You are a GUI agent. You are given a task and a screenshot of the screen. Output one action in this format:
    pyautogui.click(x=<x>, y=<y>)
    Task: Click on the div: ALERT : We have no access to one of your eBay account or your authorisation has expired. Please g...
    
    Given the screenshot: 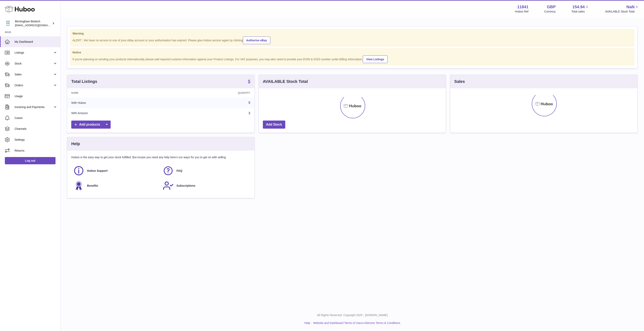 What is the action you would take?
    pyautogui.click(x=352, y=40)
    